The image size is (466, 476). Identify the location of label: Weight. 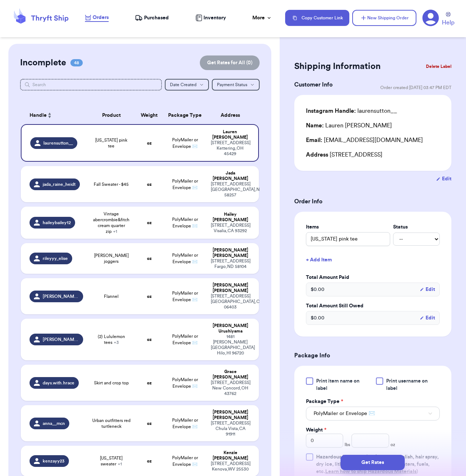
(316, 430).